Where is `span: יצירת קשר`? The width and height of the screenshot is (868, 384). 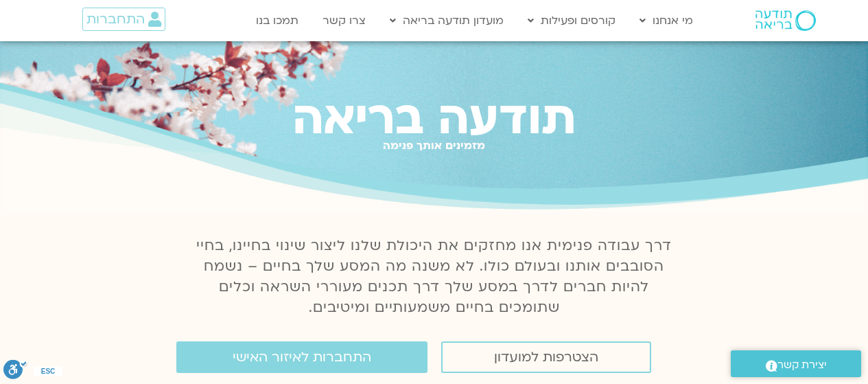 span: יצירת קשר is located at coordinates (803, 365).